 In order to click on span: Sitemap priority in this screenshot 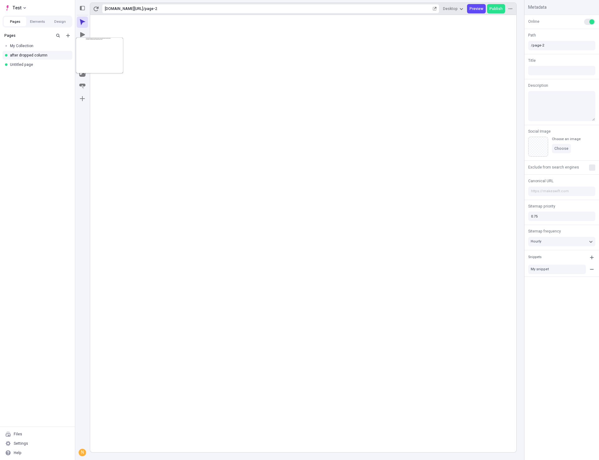, I will do `click(542, 206)`.